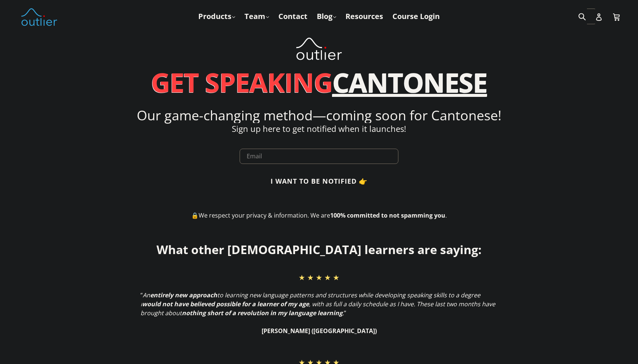 The width and height of the screenshot is (638, 364). What do you see at coordinates (225, 304) in the screenshot?
I see `strong: would not have believed possible for a learner of my age` at bounding box center [225, 304].